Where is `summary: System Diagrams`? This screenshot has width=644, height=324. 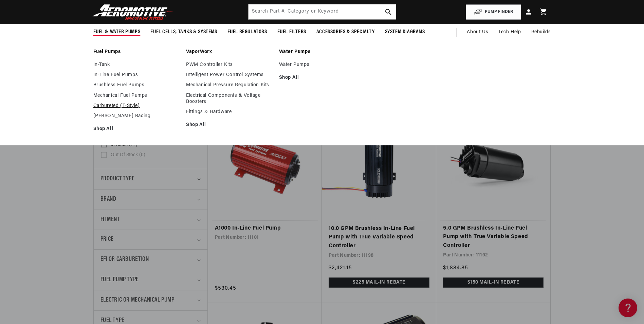
summary: System Diagrams is located at coordinates (405, 32).